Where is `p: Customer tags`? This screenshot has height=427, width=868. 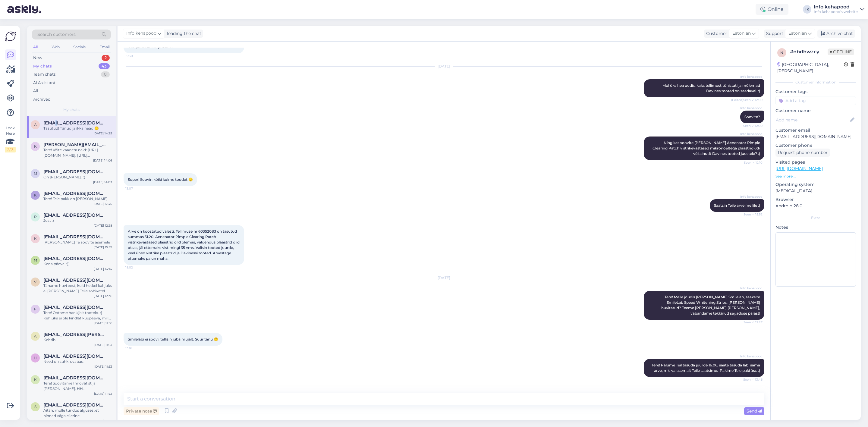
p: Customer tags is located at coordinates (815, 92).